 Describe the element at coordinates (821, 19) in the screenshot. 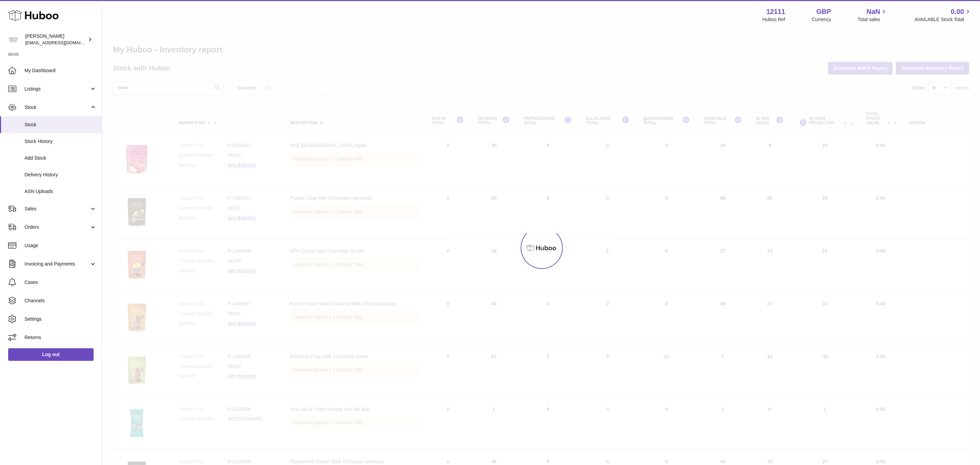

I see `div: Currency` at that location.